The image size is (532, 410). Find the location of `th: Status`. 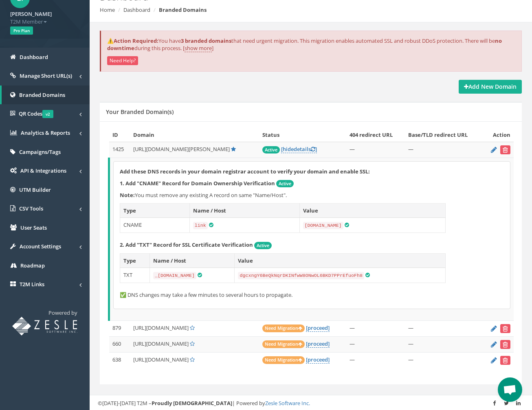

th: Status is located at coordinates (303, 134).